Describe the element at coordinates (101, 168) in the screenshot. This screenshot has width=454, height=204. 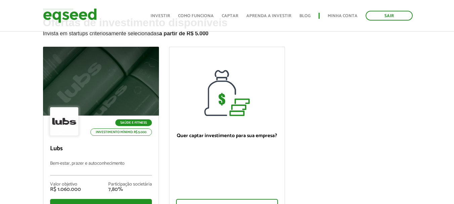
I see `p: Bem-estar, prazer e autoconhecimento` at that location.